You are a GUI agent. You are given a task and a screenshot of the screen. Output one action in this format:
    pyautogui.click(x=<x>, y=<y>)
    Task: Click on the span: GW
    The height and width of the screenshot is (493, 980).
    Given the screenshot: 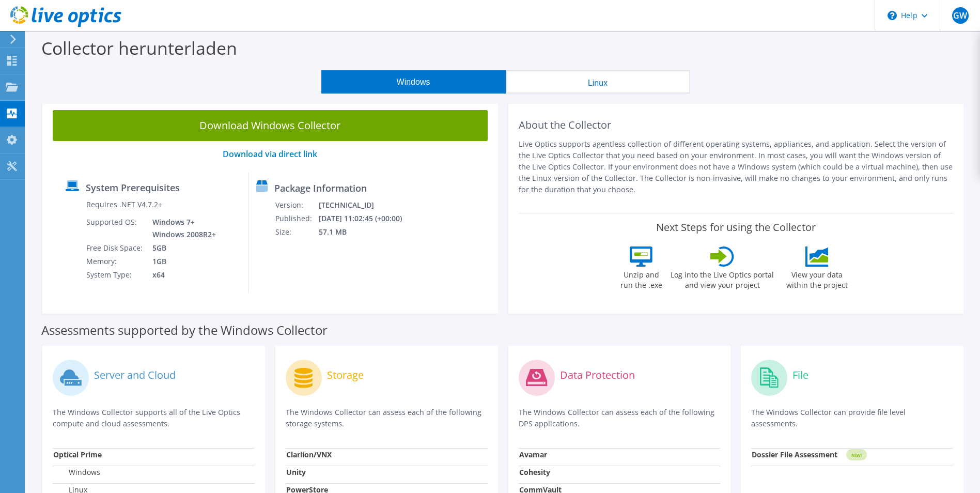 What is the action you would take?
    pyautogui.click(x=961, y=15)
    